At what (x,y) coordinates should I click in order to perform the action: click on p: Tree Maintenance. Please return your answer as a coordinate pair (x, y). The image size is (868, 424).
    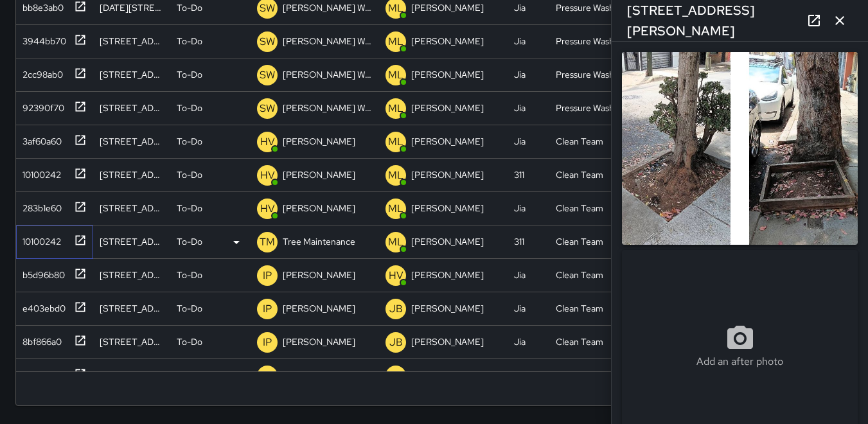
    Looking at the image, I should click on (319, 242).